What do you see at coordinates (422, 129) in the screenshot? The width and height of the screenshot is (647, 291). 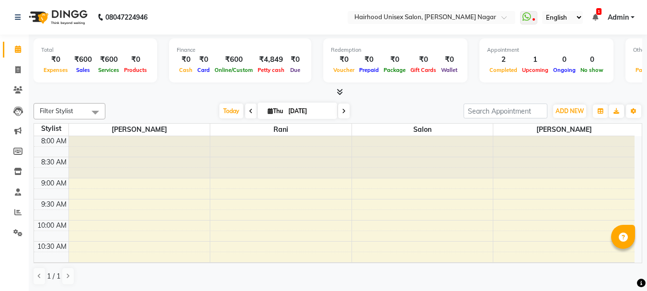 I see `span: Salon` at bounding box center [422, 129].